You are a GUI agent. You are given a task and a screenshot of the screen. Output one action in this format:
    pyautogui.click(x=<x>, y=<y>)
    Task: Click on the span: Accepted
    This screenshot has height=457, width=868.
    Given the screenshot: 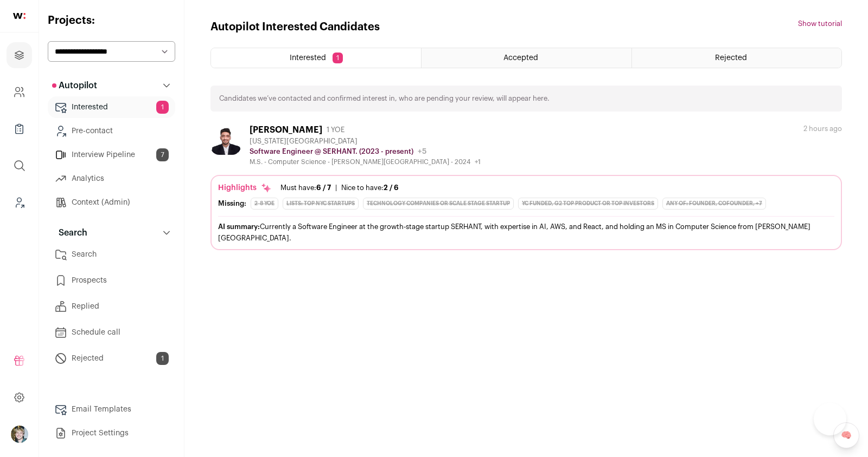 What is the action you would take?
    pyautogui.click(x=521, y=58)
    